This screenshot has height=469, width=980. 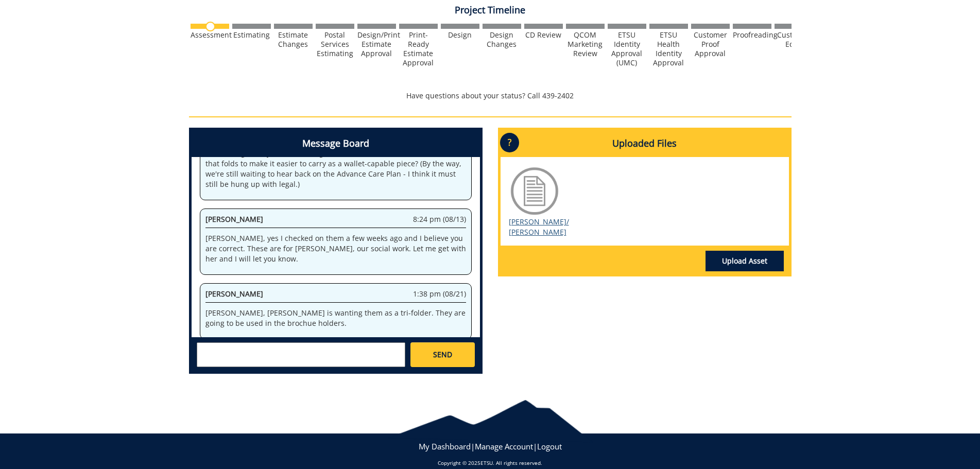 What do you see at coordinates (490, 96) in the screenshot?
I see `p: Have questions about your status? Call 439-2402` at bounding box center [490, 96].